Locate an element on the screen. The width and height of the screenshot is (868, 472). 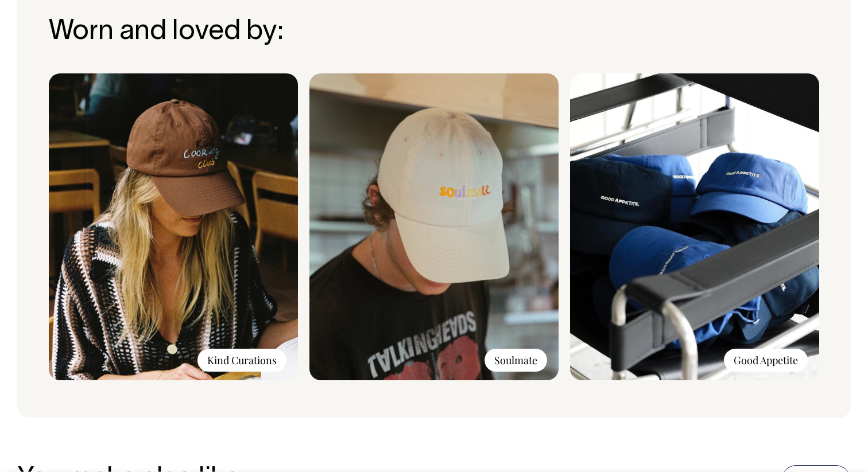
h3: Worn and loved by: is located at coordinates (434, 32).